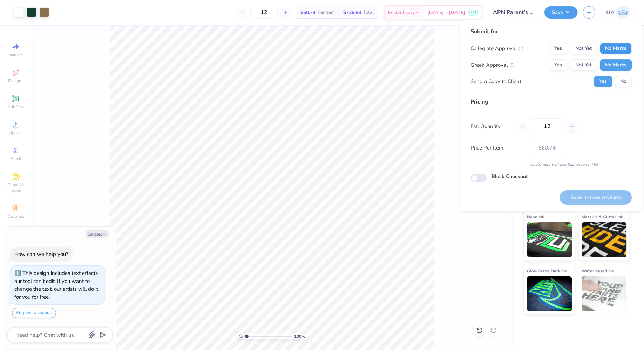  What do you see at coordinates (492, 127) in the screenshot?
I see `label: Est. Quantity` at bounding box center [492, 127].